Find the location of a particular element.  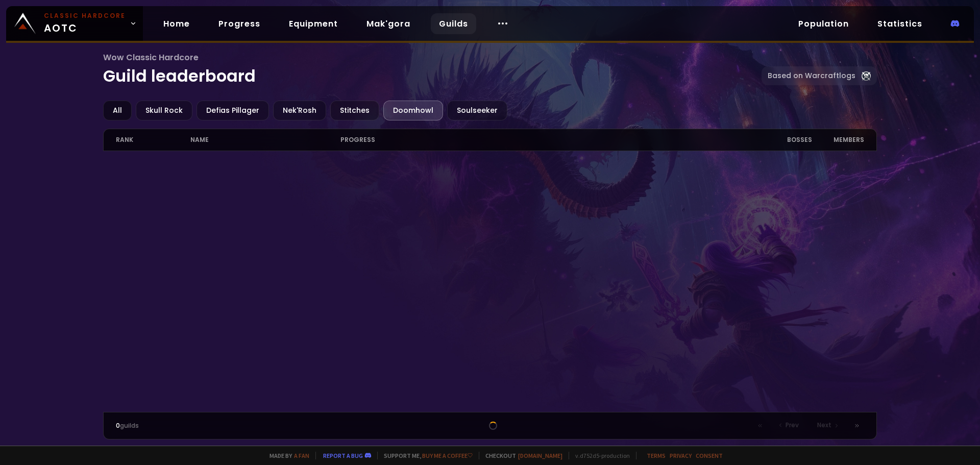

a: Statistics is located at coordinates (900, 24).